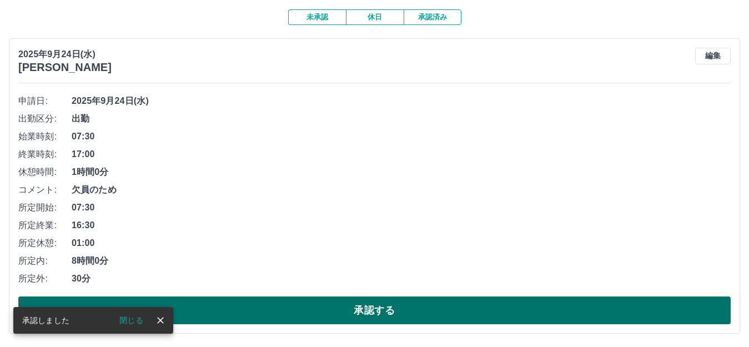 The width and height of the screenshot is (749, 347). What do you see at coordinates (45, 137) in the screenshot?
I see `span: 始業時刻:` at bounding box center [45, 137].